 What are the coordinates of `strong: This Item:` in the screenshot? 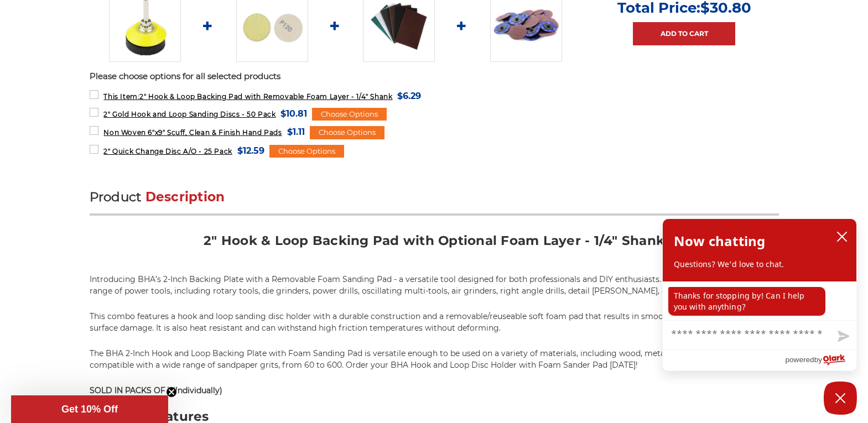 It's located at (121, 96).